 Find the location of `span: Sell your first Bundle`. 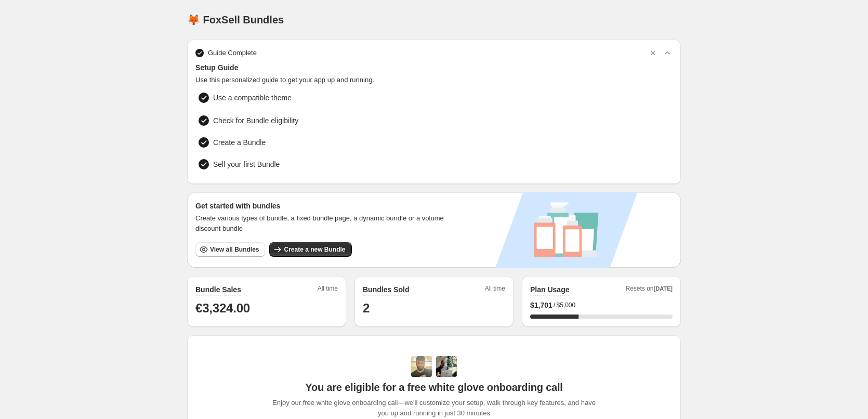

span: Sell your first Bundle is located at coordinates (247, 164).